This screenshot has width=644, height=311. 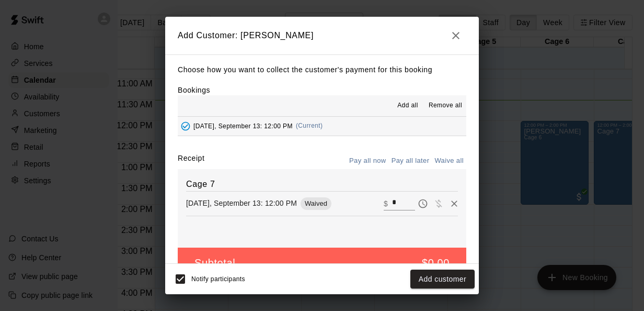 I want to click on button: Add all, so click(x=407, y=106).